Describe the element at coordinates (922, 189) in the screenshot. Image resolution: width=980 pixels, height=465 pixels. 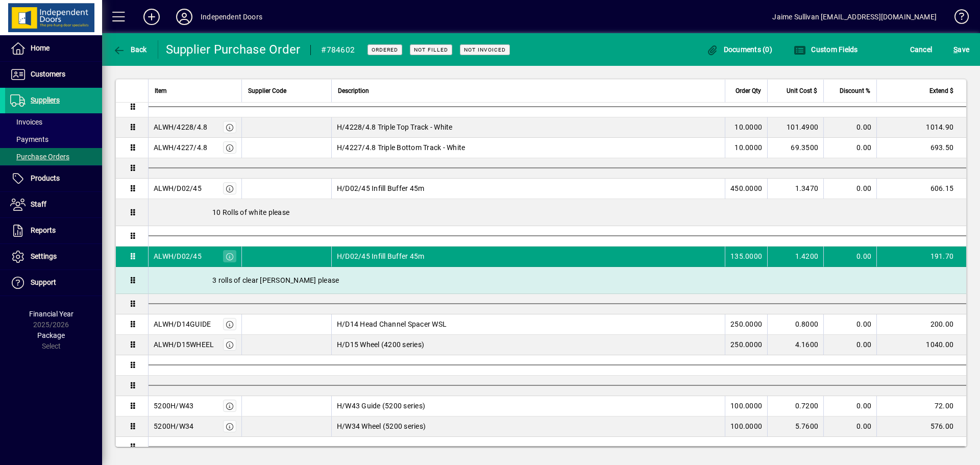
I see `td: 606.15` at that location.